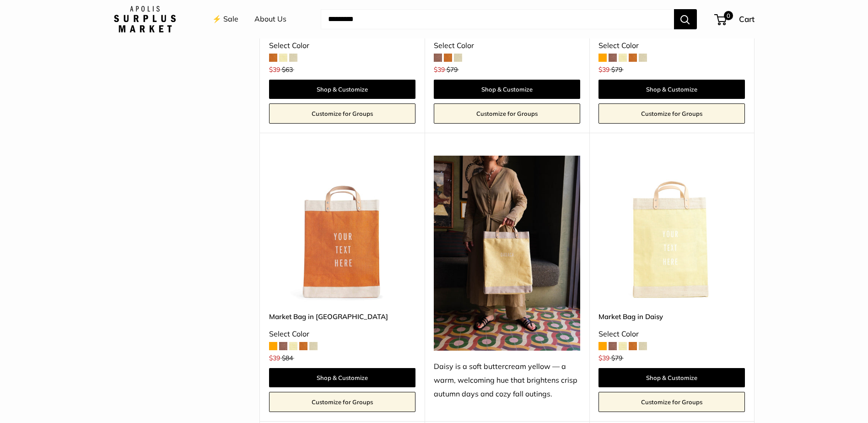  What do you see at coordinates (342, 229) in the screenshot?
I see `a: description_Make it yours with custom, printed text.Market Bag in Citrus` at bounding box center [342, 229].